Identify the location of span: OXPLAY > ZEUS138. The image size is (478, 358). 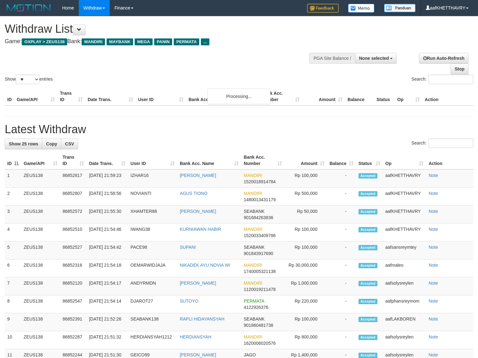
(44, 42).